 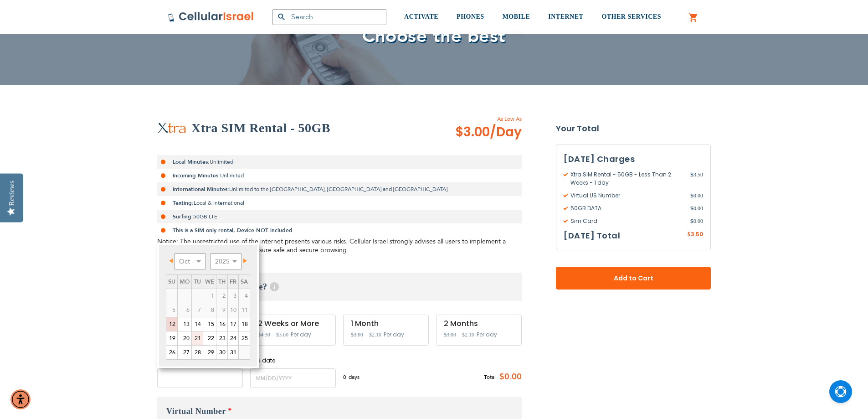 I want to click on strong: Texting:, so click(x=183, y=203).